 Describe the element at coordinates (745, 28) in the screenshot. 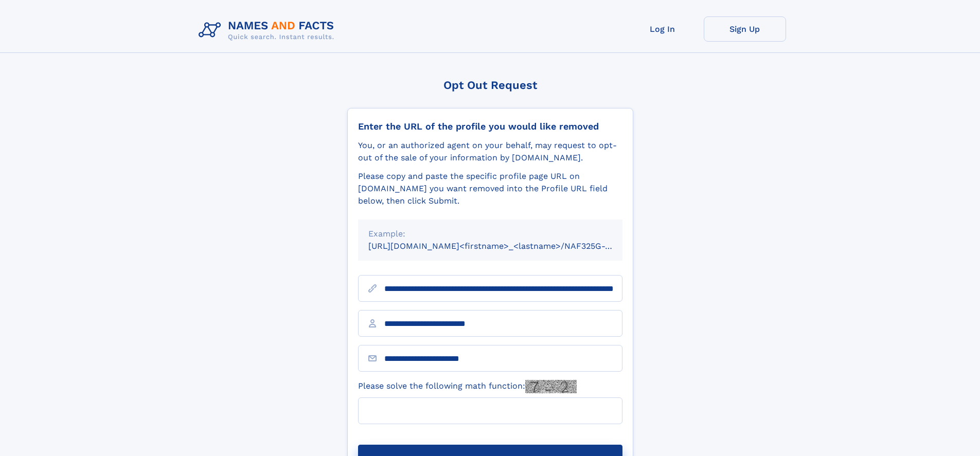

I see `a: Sign Up` at that location.